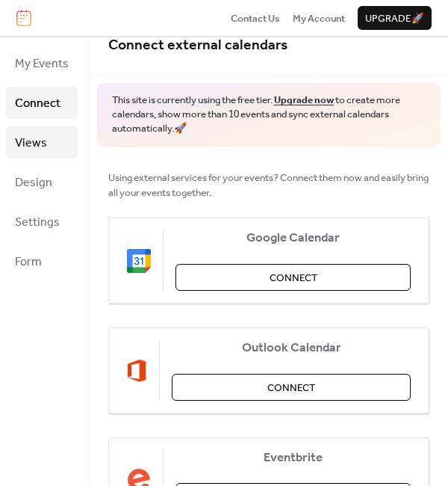 The image size is (448, 486). Describe the element at coordinates (139, 261) in the screenshot. I see `img: google` at that location.